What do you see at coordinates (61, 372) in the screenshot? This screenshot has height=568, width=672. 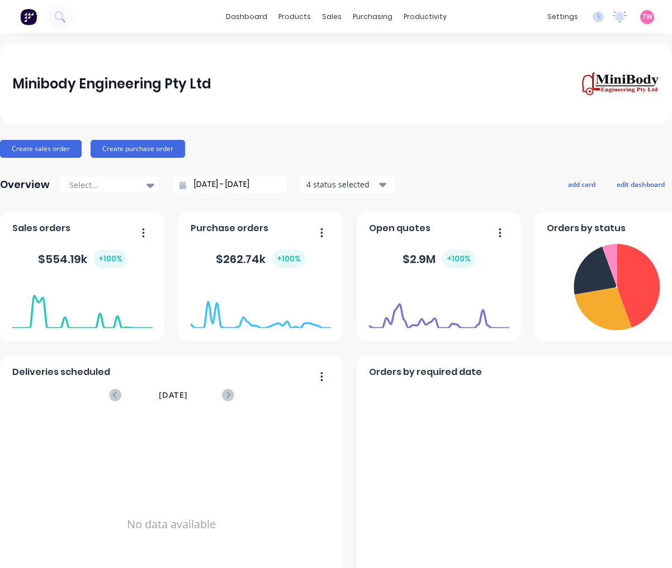 I see `span: Deliveries scheduled` at bounding box center [61, 372].